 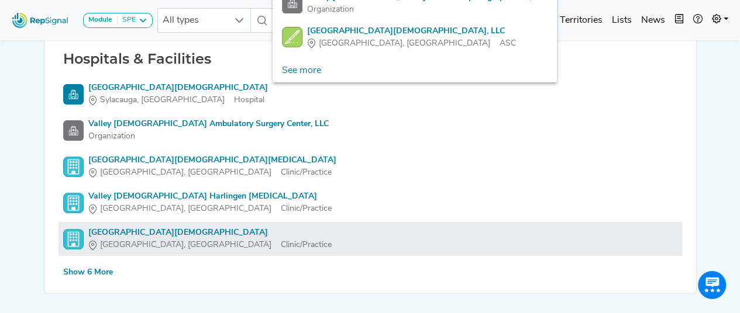 What do you see at coordinates (581, 20) in the screenshot?
I see `a: Territories` at bounding box center [581, 20].